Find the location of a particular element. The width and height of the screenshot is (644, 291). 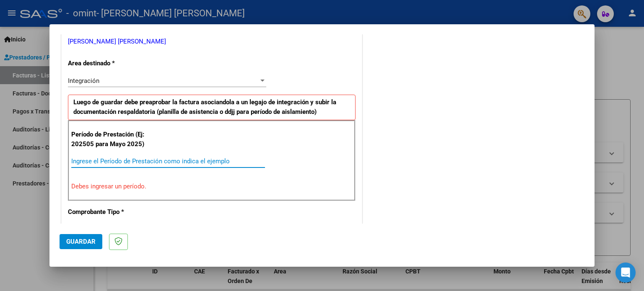

span: Integración is located at coordinates (83, 81).